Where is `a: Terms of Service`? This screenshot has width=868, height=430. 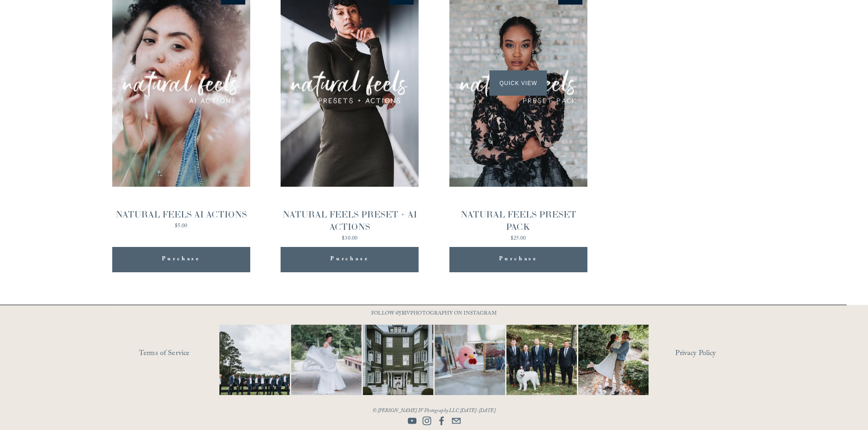 a: Terms of Service is located at coordinates (193, 354).